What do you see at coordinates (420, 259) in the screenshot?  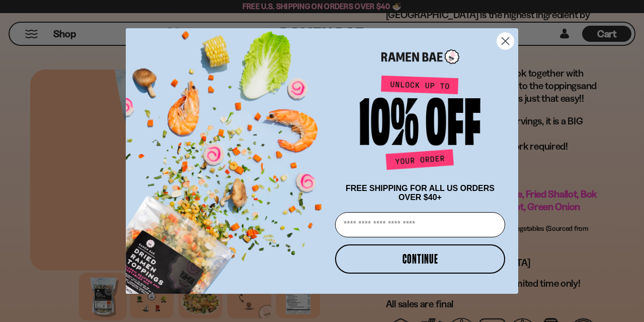 I see `button: CONTINUE` at bounding box center [420, 259].